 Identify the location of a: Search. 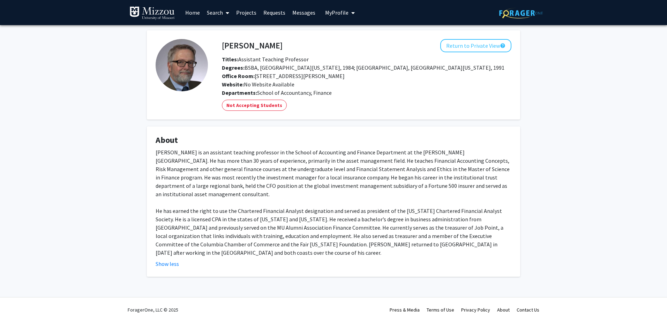
(218, 13).